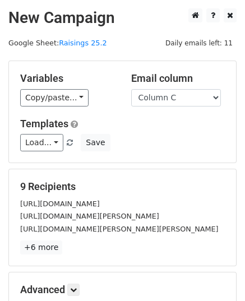 This screenshot has height=301, width=245. What do you see at coordinates (67, 78) in the screenshot?
I see `h5: Variables` at bounding box center [67, 78].